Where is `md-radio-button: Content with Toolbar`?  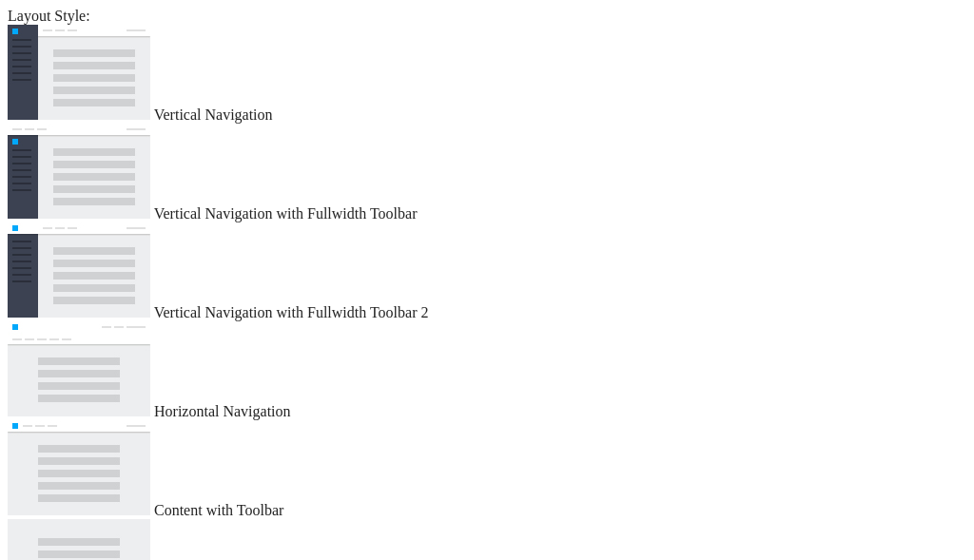 md-radio-button: Content with Toolbar is located at coordinates (487, 470).